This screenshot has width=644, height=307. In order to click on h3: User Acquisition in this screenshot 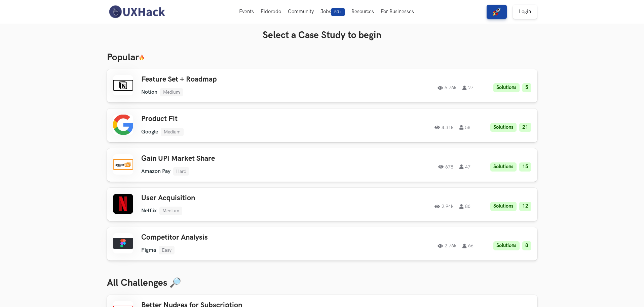, I will do `click(237, 198)`.